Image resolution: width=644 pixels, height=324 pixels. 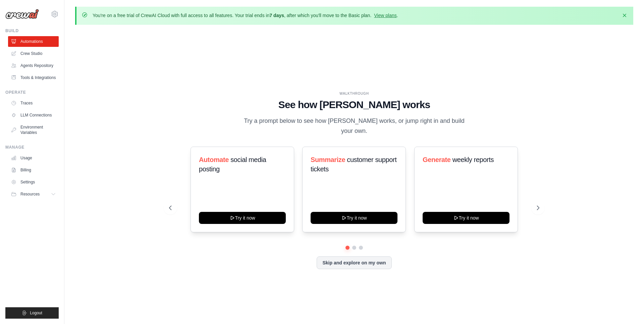 What do you see at coordinates (277, 15) in the screenshot?
I see `strong: 7 days` at bounding box center [277, 15].